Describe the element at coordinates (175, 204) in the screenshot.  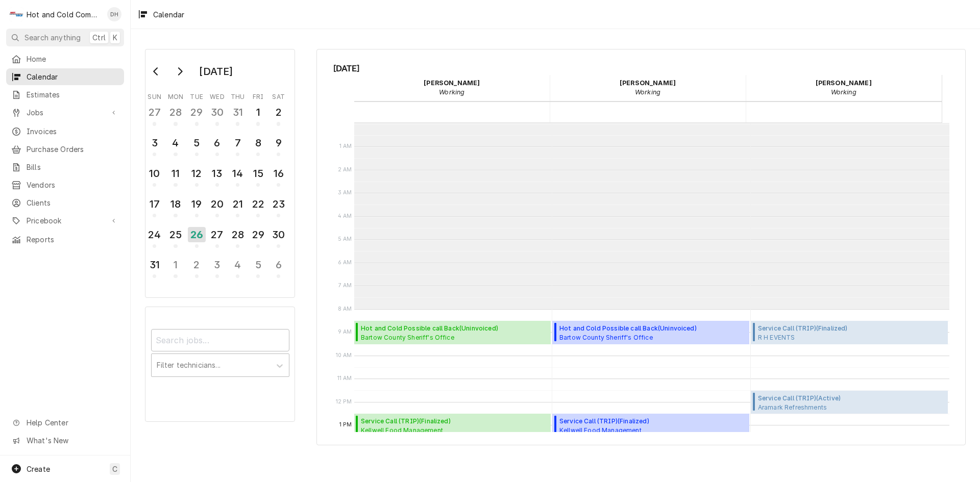
I see `div: 18` at that location.